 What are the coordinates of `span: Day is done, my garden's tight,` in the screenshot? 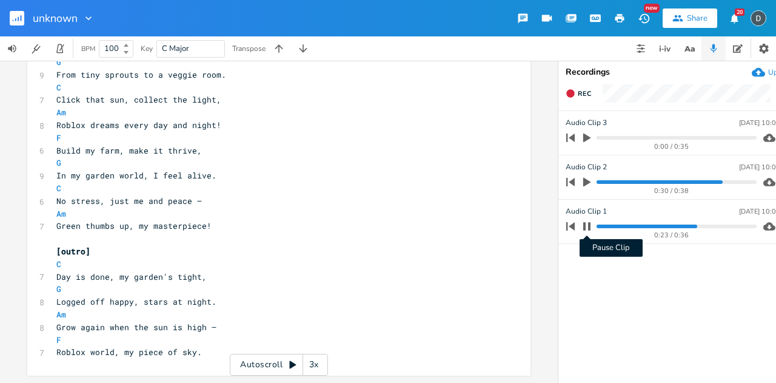 It's located at (132, 277).